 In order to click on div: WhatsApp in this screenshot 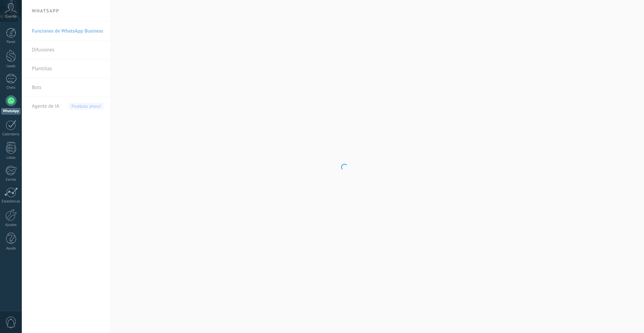, I will do `click(11, 111)`.